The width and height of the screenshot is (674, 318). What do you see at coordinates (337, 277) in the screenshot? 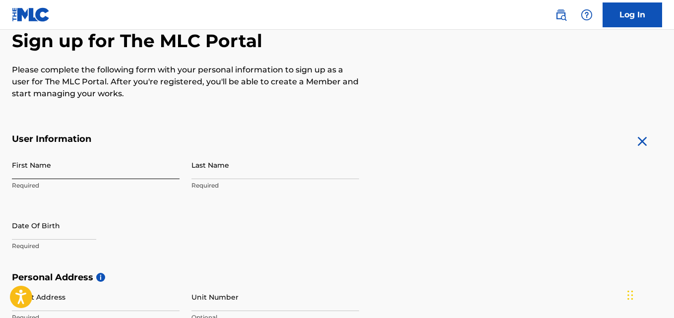
I see `h5: Personal Address` at bounding box center [337, 277].